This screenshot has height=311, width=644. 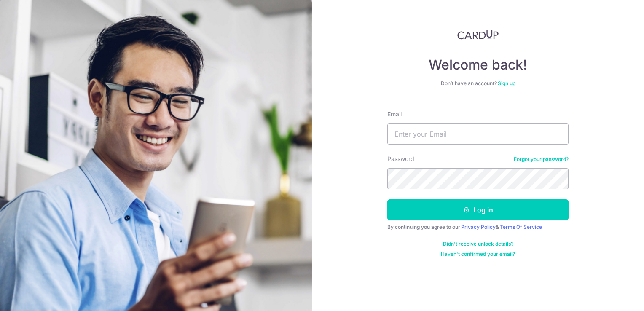 I want to click on a: Sign up, so click(x=507, y=83).